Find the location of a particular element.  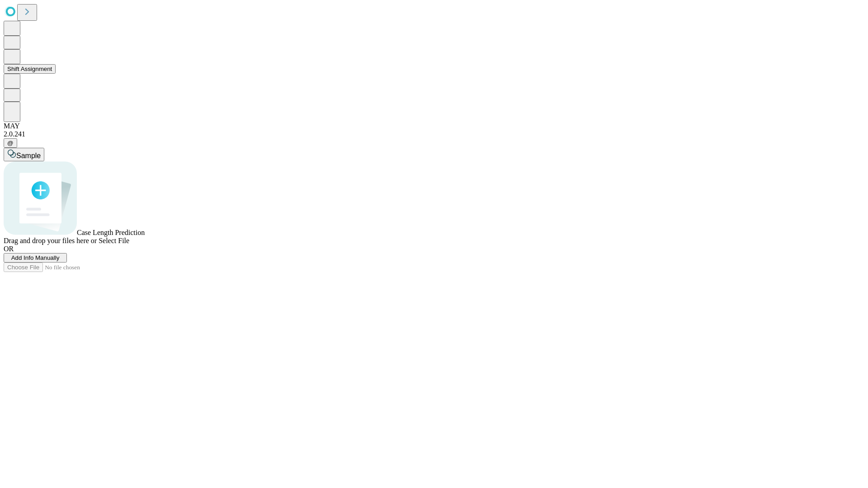

span: Drag and drop your files here or is located at coordinates (50, 240).